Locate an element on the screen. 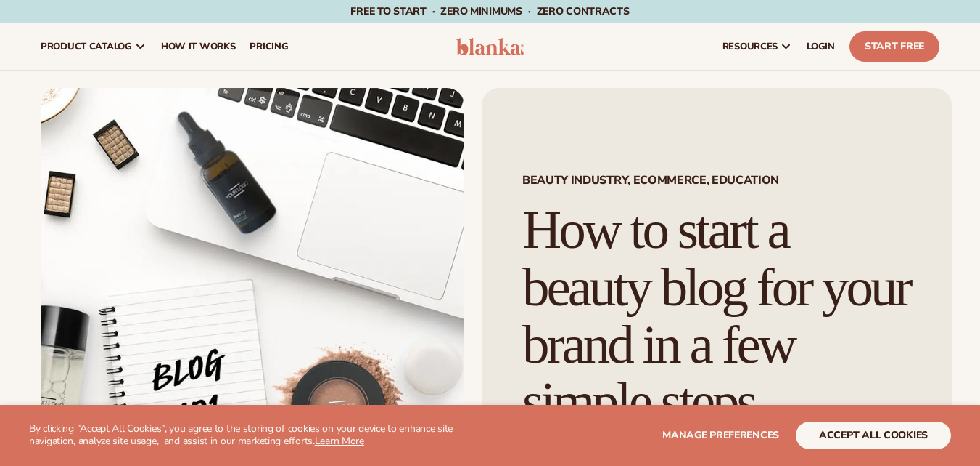 The image size is (980, 466). a: product catalog is located at coordinates (94, 47).